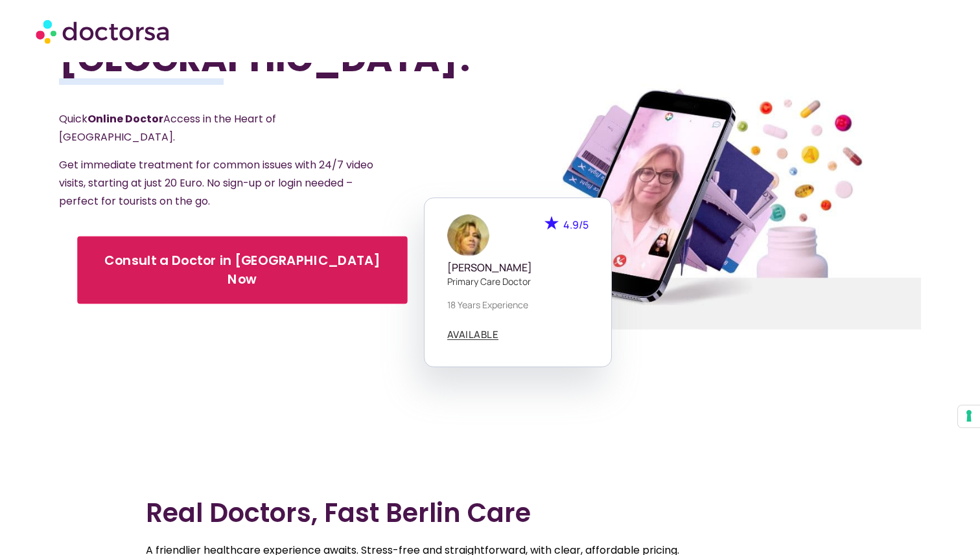 This screenshot has width=980, height=555. What do you see at coordinates (518, 305) in the screenshot?
I see `p: 18 years experience` at bounding box center [518, 305].